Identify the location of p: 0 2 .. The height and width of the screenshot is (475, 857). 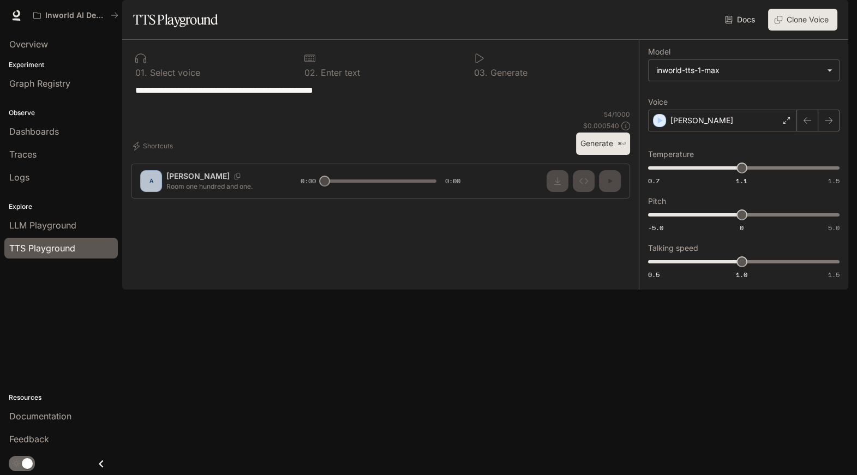
(311, 73).